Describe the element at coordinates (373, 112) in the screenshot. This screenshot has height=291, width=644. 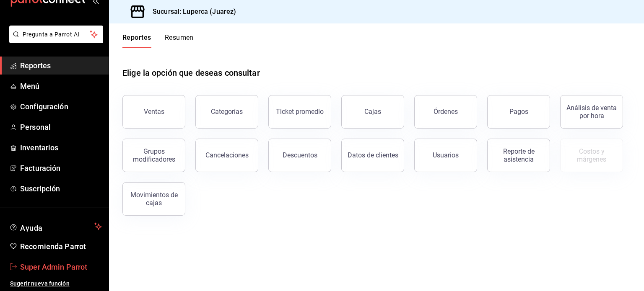
I see `button: Cajas` at that location.